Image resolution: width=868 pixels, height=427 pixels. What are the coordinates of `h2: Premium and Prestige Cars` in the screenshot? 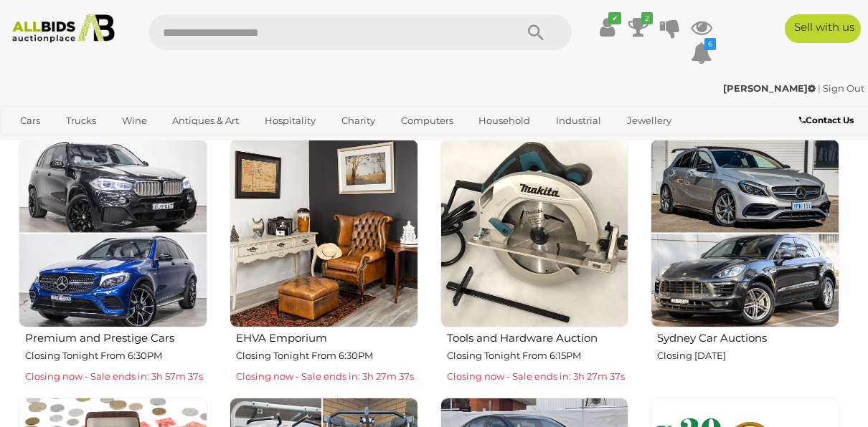 It's located at (116, 337).